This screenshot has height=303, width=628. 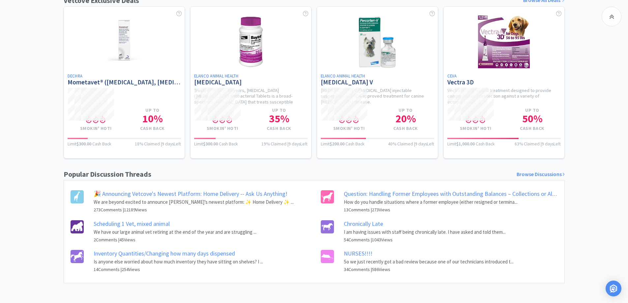 What do you see at coordinates (451, 202) in the screenshot?
I see `p: How do you handle situations where a former employee (either resigned or termina...` at bounding box center [451, 202].